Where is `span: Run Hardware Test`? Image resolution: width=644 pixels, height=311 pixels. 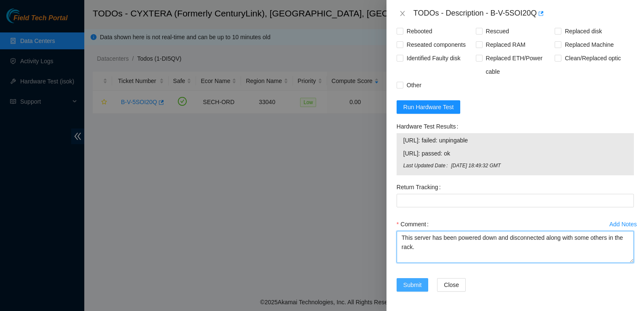 span: Run Hardware Test is located at coordinates (429, 107).